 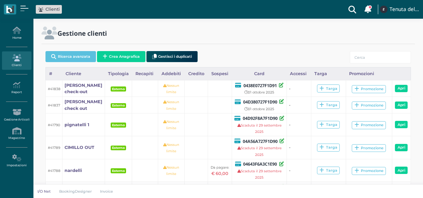 What do you see at coordinates (145, 74) in the screenshot?
I see `div: Recapiti` at bounding box center [145, 74].